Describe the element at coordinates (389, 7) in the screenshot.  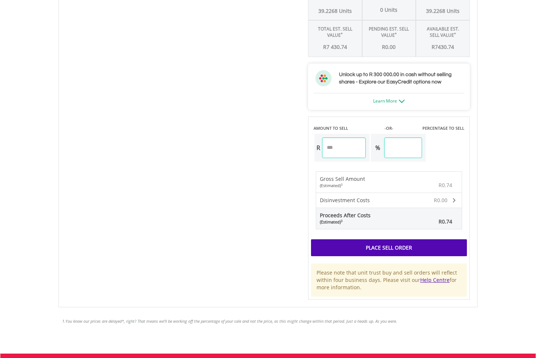
I see `div: 0 Units` at that location.